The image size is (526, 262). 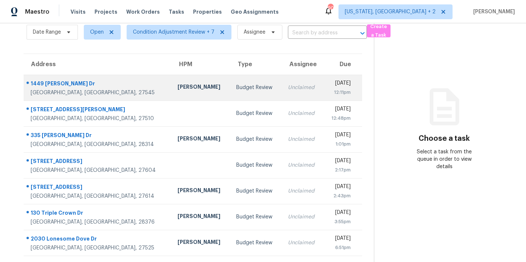 I want to click on div: 3:55pm, so click(x=340, y=222).